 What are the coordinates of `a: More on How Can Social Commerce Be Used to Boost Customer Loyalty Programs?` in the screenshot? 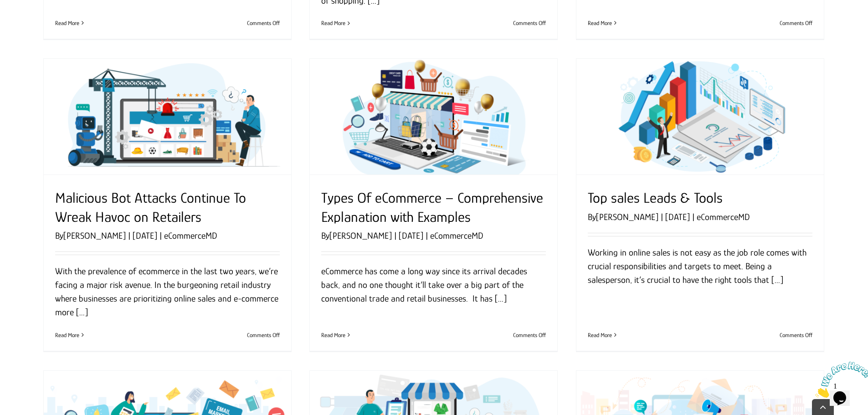 It's located at (67, 23).